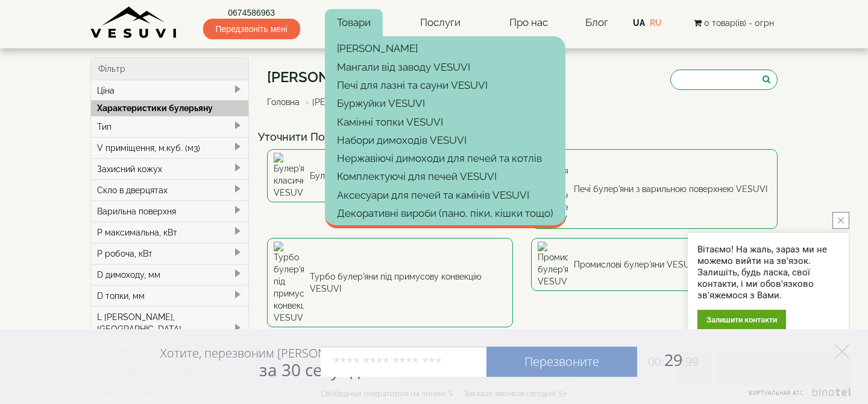  Describe the element at coordinates (170, 108) in the screenshot. I see `div: Характеристики булерьяну` at that location.